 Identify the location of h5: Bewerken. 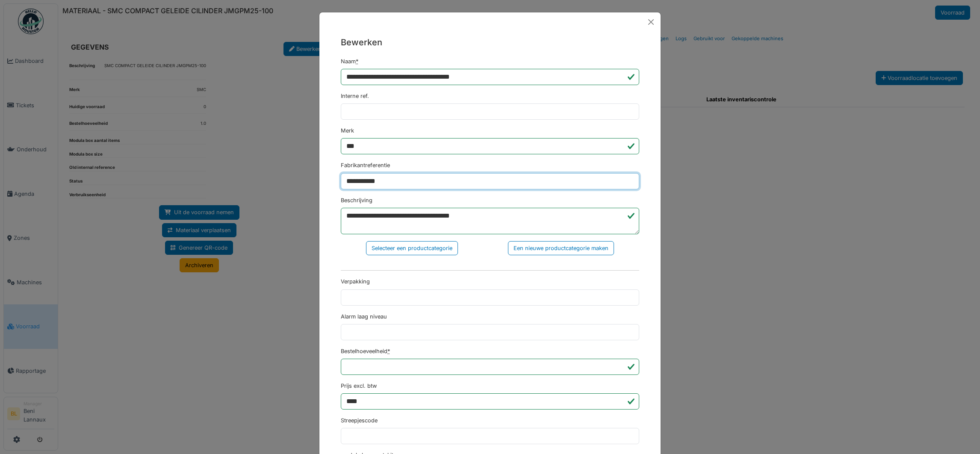
(490, 43).